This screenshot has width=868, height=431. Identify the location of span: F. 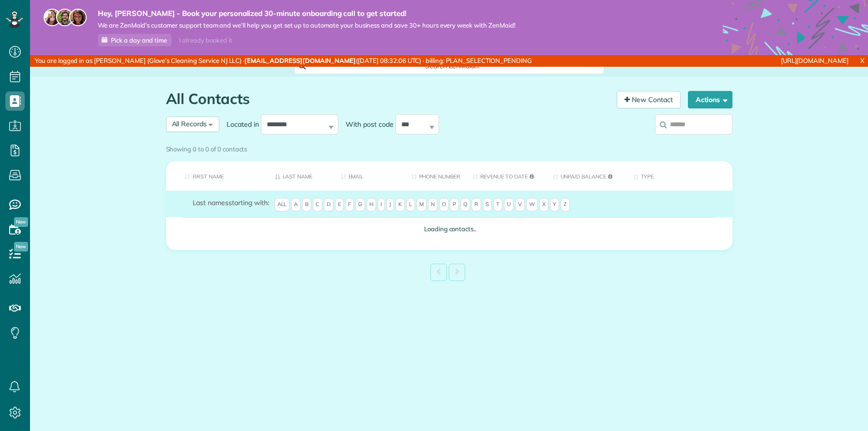
(349, 204).